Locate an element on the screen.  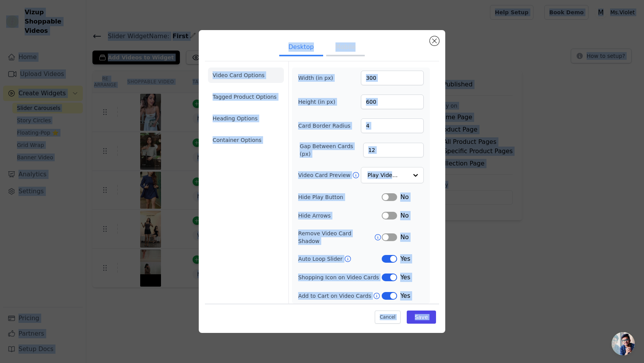
li: Tagged Product Options is located at coordinates (246, 97).